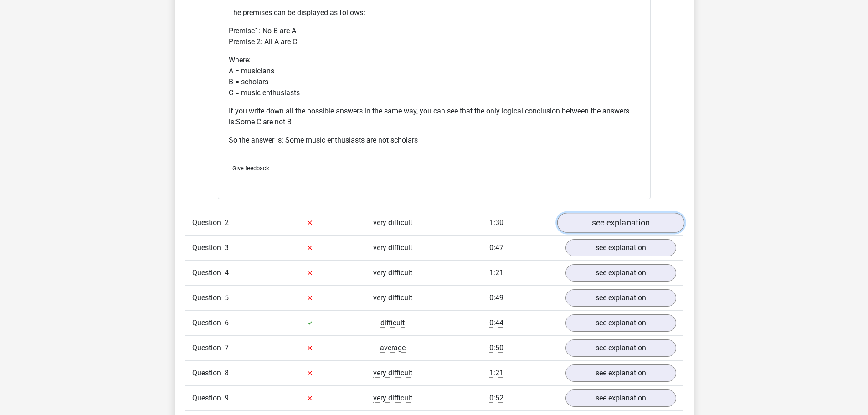 Image resolution: width=868 pixels, height=415 pixels. Describe the element at coordinates (227, 398) in the screenshot. I see `span: 9` at that location.